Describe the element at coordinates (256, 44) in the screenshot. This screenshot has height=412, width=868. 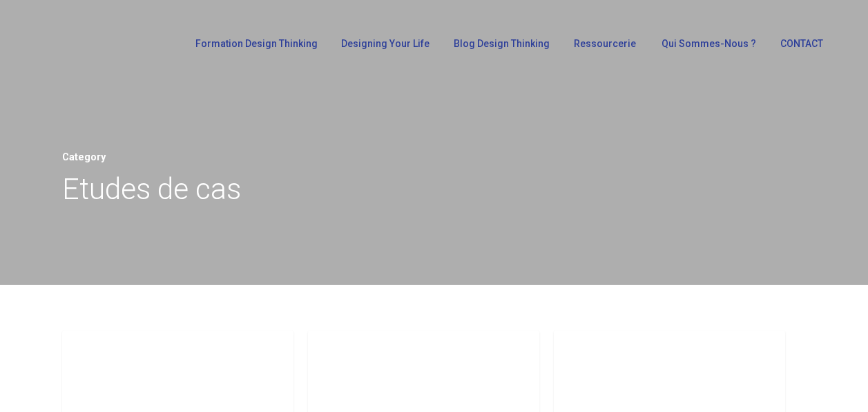
I see `span: Formation Design Thinking` at that location.